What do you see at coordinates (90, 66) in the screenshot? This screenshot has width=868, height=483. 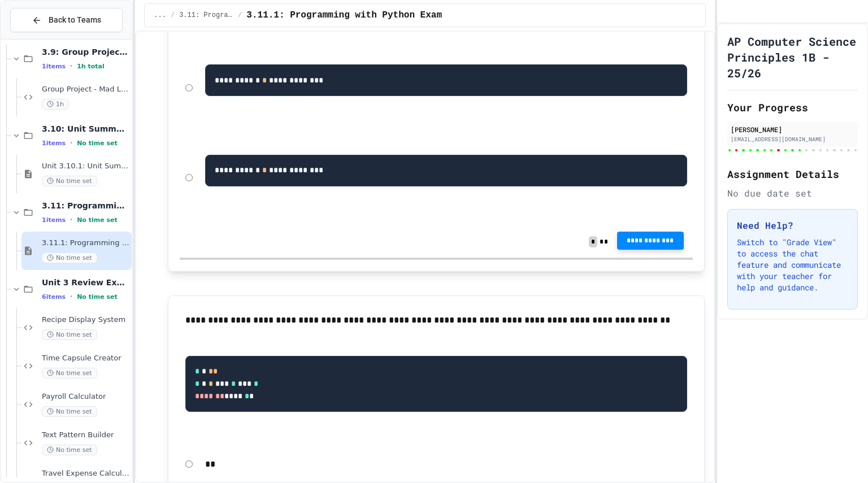 I see `span: 1h total` at bounding box center [90, 66].